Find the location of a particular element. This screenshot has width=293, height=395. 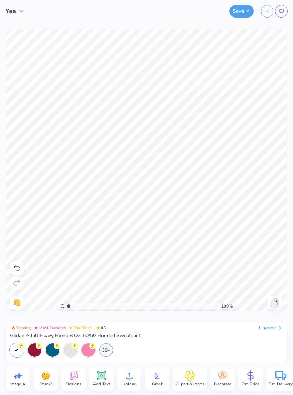

span: Est. Delivery is located at coordinates (280, 384).